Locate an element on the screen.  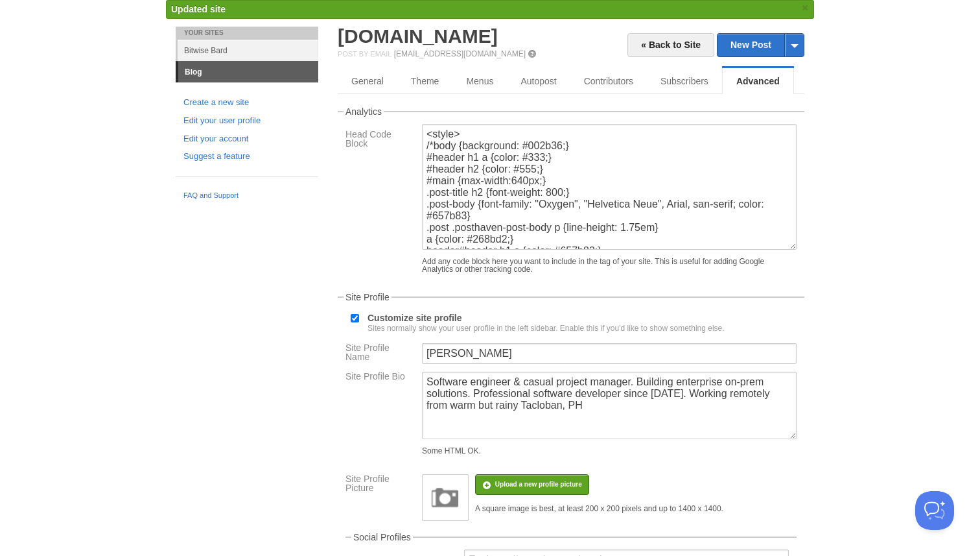
a: Bitwise Bard is located at coordinates (247, 50).